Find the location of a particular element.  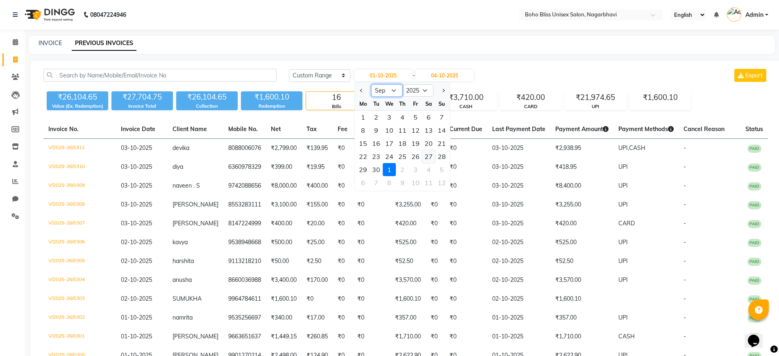

div: Mo is located at coordinates (363, 104).